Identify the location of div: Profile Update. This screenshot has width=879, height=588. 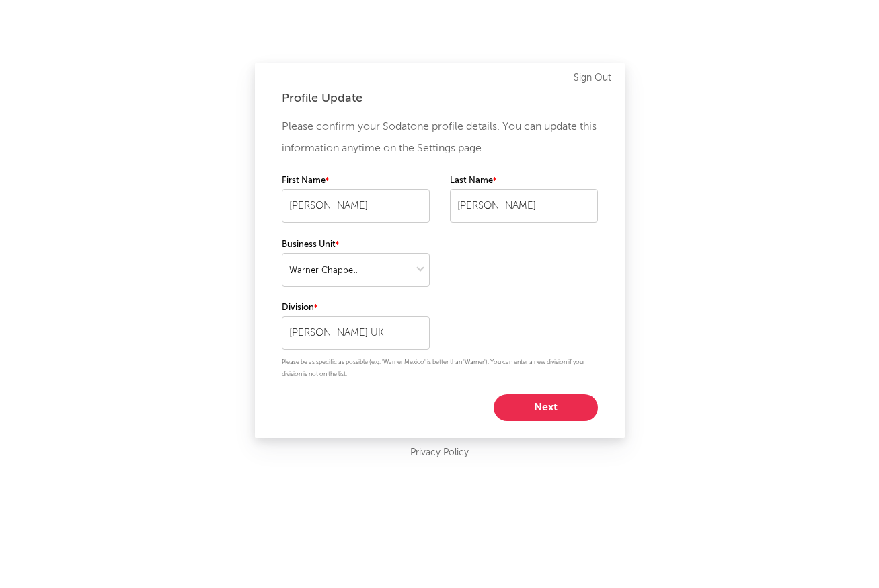
(440, 98).